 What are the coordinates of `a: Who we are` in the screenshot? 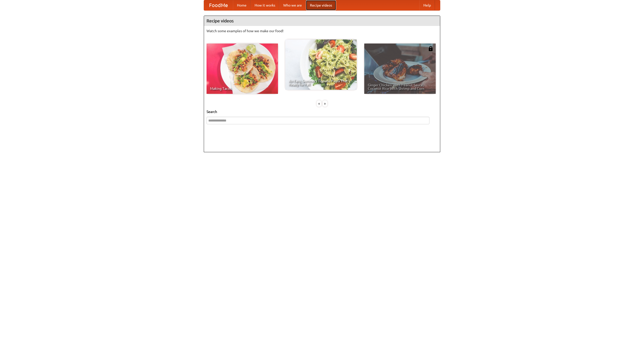 It's located at (293, 5).